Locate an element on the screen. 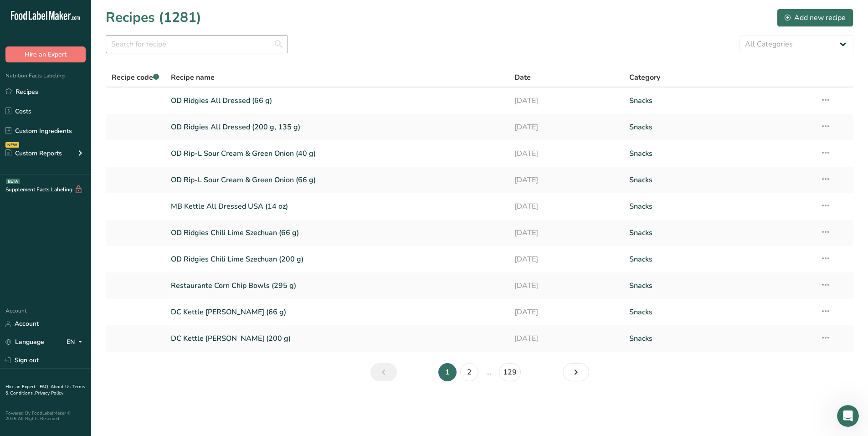  a: MB Kettle All Dressed USA (14 oz) is located at coordinates (337, 206).